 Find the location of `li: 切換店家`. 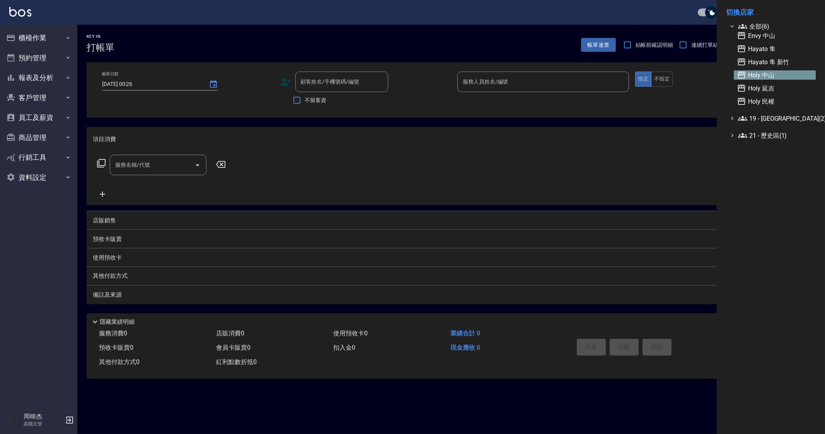

li: 切換店家 is located at coordinates (770, 12).